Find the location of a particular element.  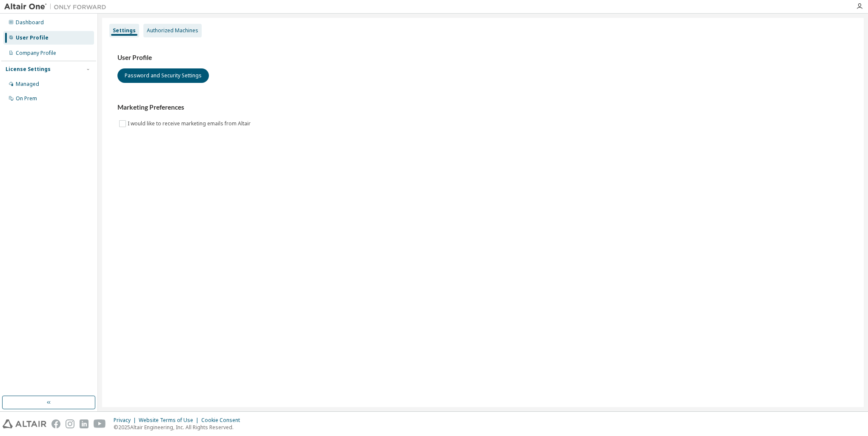

div: License Settings is located at coordinates (28, 70).